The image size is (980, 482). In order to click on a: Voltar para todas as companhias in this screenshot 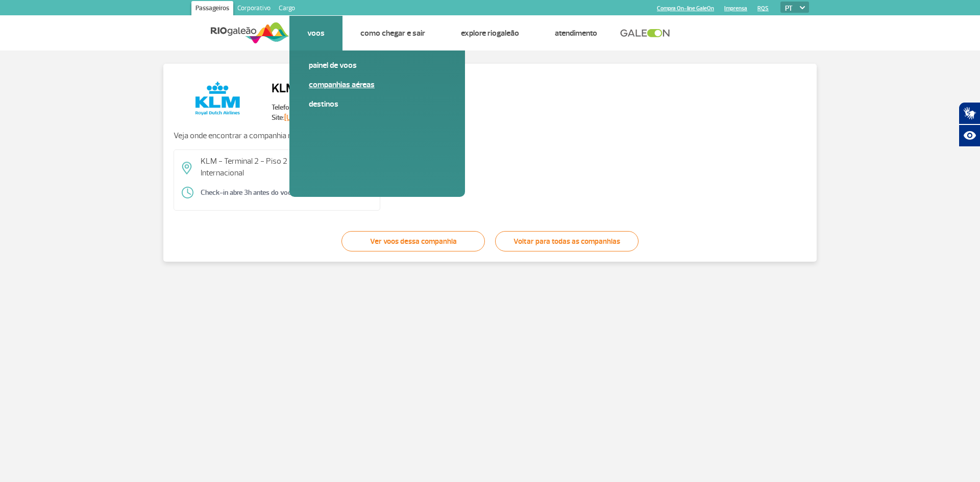, I will do `click(567, 241)`.